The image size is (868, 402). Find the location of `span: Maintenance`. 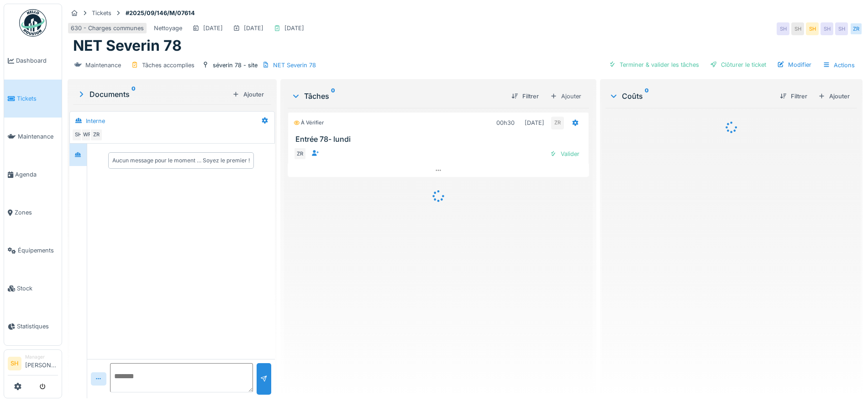

span: Maintenance is located at coordinates (38, 136).